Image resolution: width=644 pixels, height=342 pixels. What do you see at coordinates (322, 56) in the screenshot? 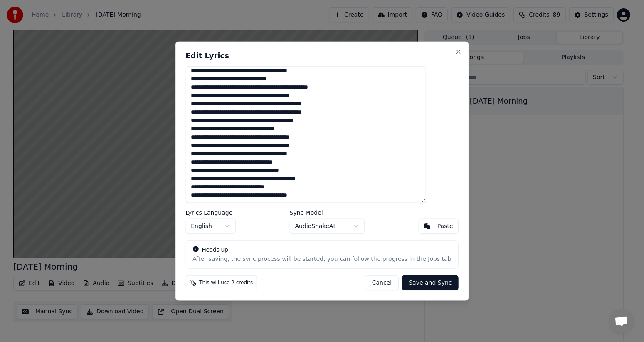
I see `h2: Edit Lyrics` at bounding box center [322, 56].